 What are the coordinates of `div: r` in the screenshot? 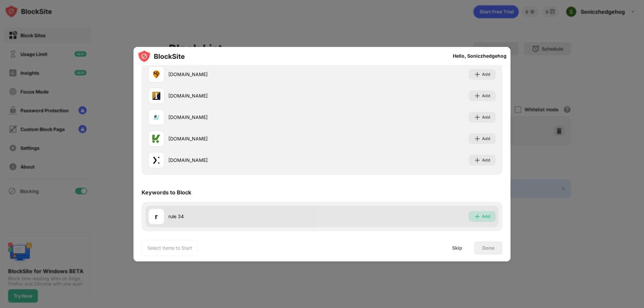 It's located at (156, 216).